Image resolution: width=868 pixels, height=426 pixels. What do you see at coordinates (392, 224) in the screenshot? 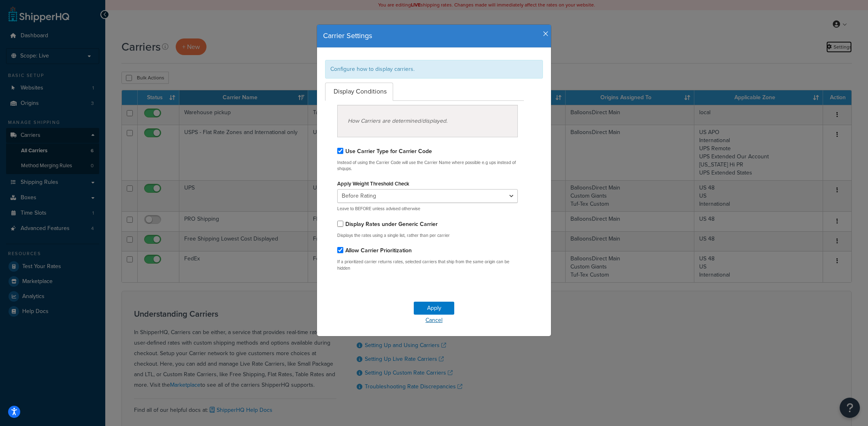
I see `label: Display Rates under Generic Carrier` at bounding box center [392, 224].